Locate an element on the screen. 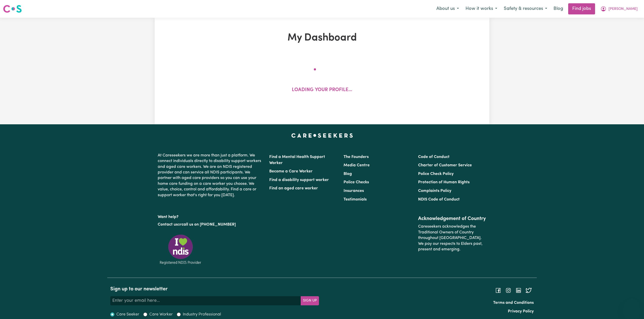 The width and height of the screenshot is (644, 319). a: NDIS Code of Conduct is located at coordinates (439, 199).